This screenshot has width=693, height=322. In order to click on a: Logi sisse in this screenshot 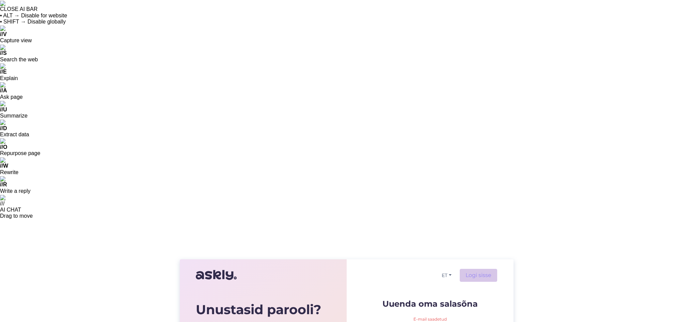, I will do `click(478, 275)`.